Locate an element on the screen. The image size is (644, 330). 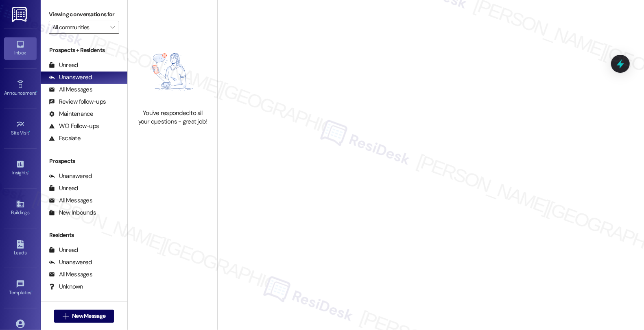
div: Maintenance is located at coordinates (71, 114).